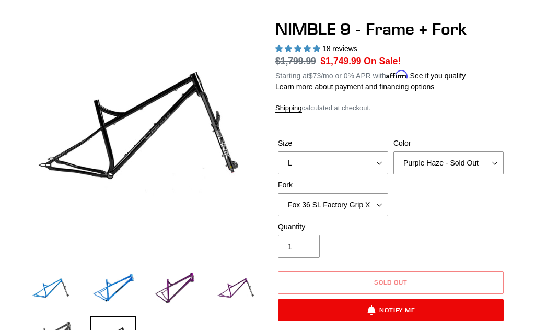 This screenshot has height=330, width=535. I want to click on label: Color, so click(448, 143).